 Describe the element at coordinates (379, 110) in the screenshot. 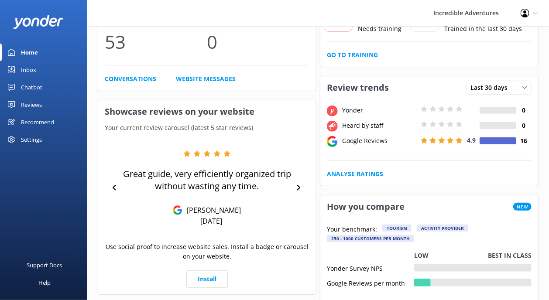

I see `div: Yonder` at that location.